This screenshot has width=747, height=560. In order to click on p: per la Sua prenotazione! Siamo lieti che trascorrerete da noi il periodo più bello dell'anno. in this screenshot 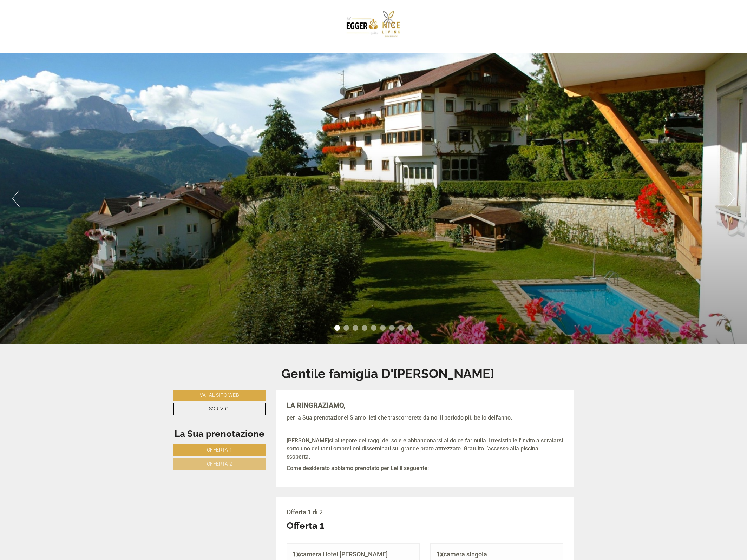, I will do `click(425, 418)`.